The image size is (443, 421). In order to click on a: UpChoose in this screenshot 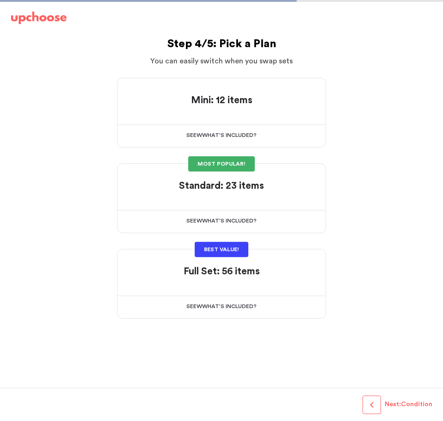, I will do `click(39, 20)`.